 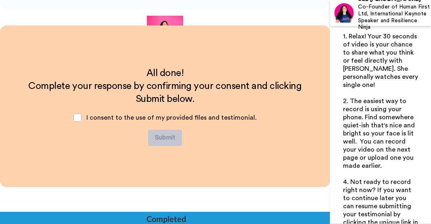 What do you see at coordinates (172, 117) in the screenshot?
I see `span: I consent to the use of my provided files and testimonial.` at bounding box center [172, 117].